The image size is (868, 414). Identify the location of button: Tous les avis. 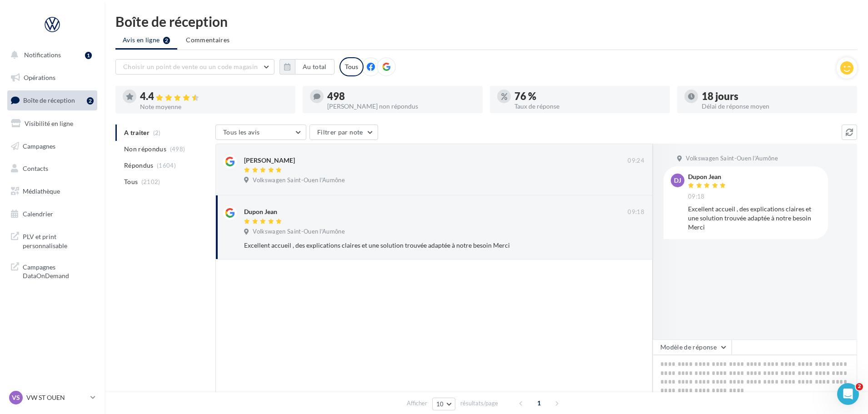
(261, 132).